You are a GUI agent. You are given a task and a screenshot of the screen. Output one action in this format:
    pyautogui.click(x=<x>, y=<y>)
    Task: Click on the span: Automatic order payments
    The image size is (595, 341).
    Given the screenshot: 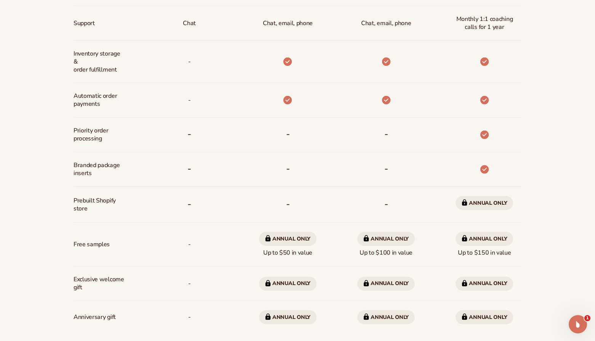 What is the action you would take?
    pyautogui.click(x=99, y=100)
    